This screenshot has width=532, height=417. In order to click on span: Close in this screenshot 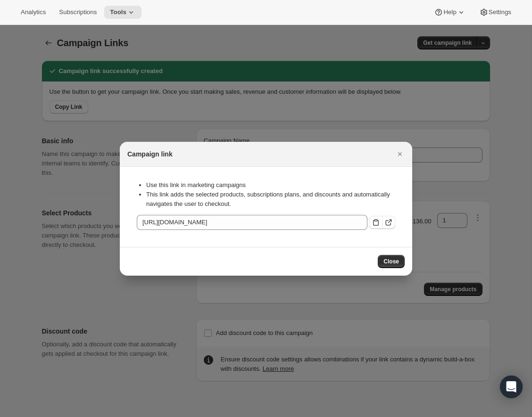, I will do `click(391, 261)`.